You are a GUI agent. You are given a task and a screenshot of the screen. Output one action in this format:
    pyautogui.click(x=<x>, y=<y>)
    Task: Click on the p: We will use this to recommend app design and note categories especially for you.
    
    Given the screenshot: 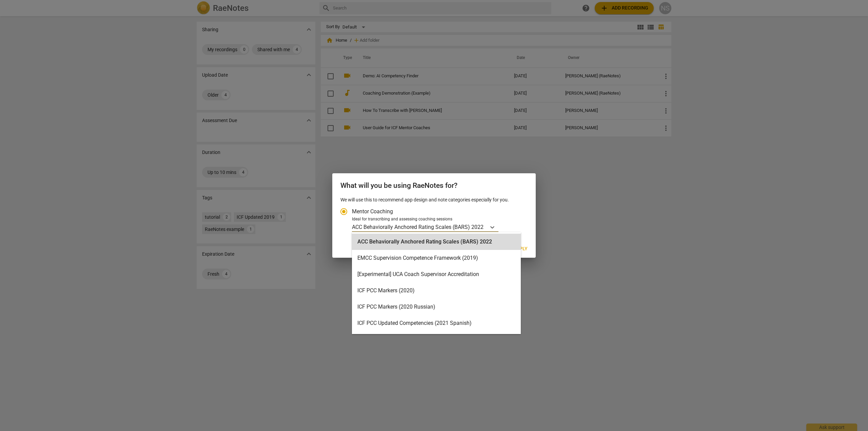 What is the action you would take?
    pyautogui.click(x=434, y=200)
    